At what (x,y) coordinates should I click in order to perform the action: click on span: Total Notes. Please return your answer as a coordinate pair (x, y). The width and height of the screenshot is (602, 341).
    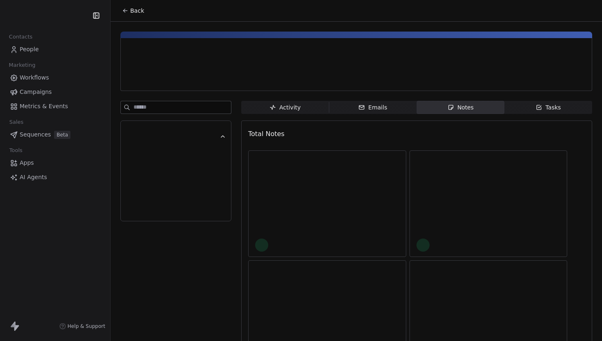
    Looking at the image, I should click on (266, 134).